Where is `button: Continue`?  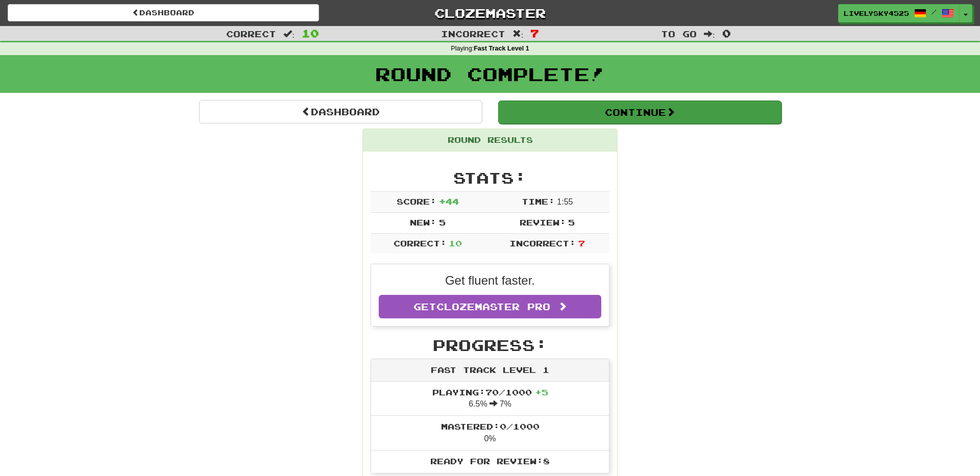 button: Continue is located at coordinates (639, 113).